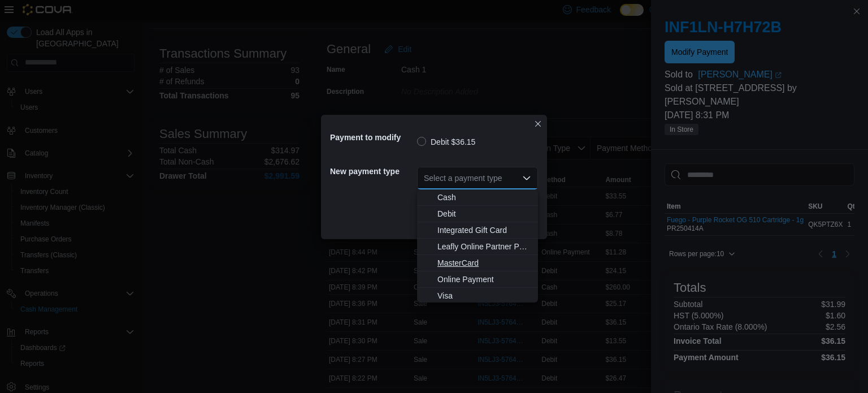  I want to click on span: Online Payment, so click(484, 279).